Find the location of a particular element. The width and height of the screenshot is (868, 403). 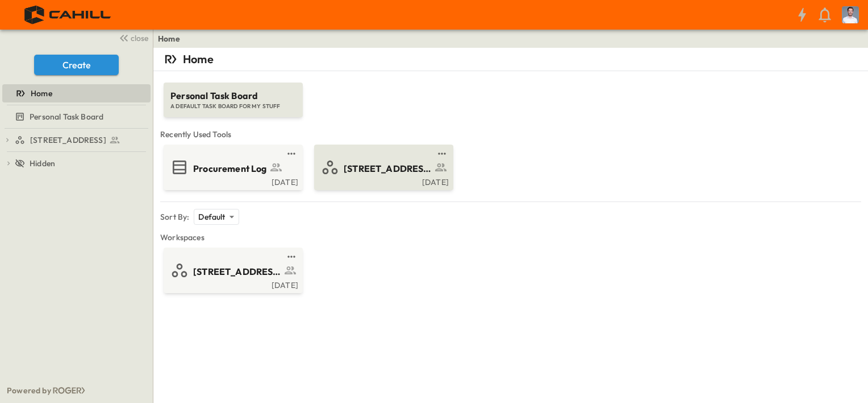

a: Procurement Log is located at coordinates (232, 167).